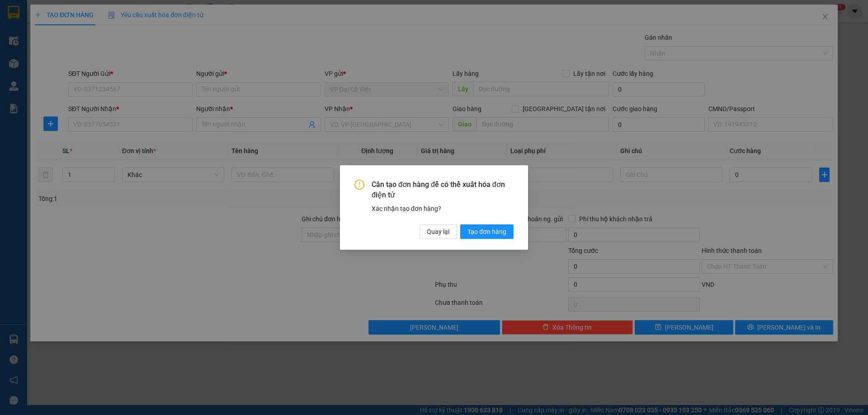  I want to click on span: Tạo đơn hàng, so click(487, 232).